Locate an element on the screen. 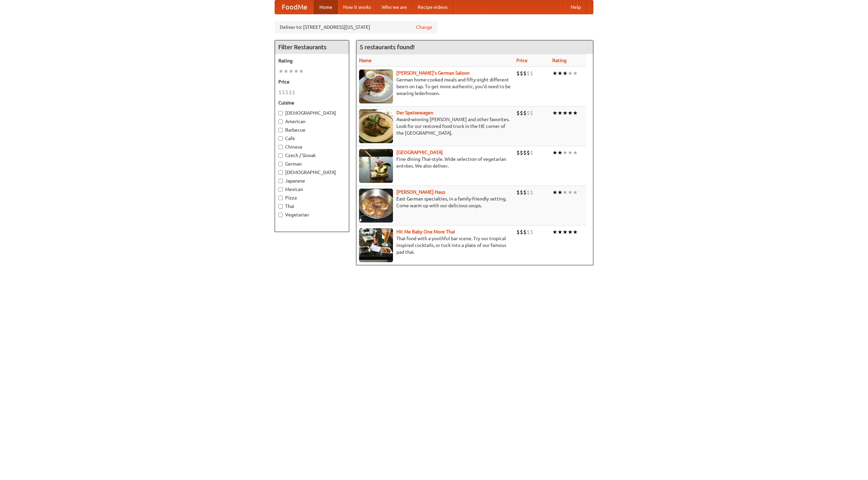 This screenshot has width=868, height=480. p: East German specialties, in a family-friendly setting. Come warm up with our delicious soups. is located at coordinates (435, 202).